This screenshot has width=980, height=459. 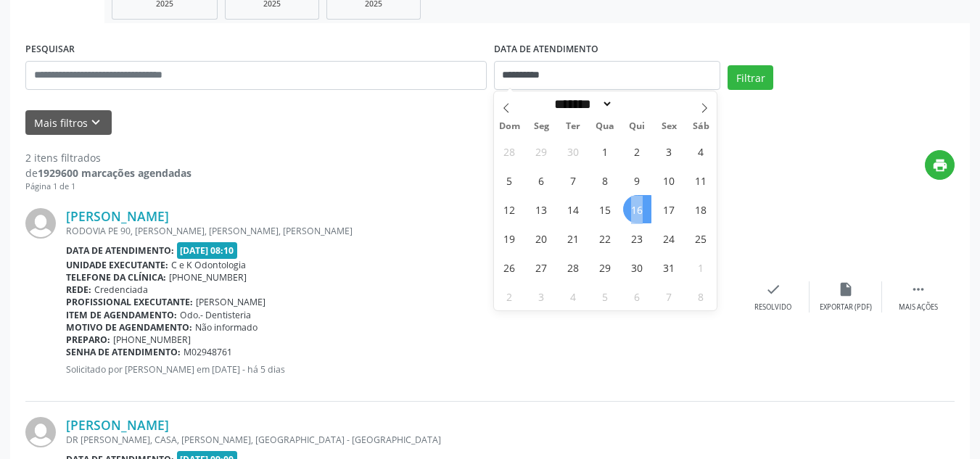 I want to click on label: PESQUISAR, so click(x=50, y=49).